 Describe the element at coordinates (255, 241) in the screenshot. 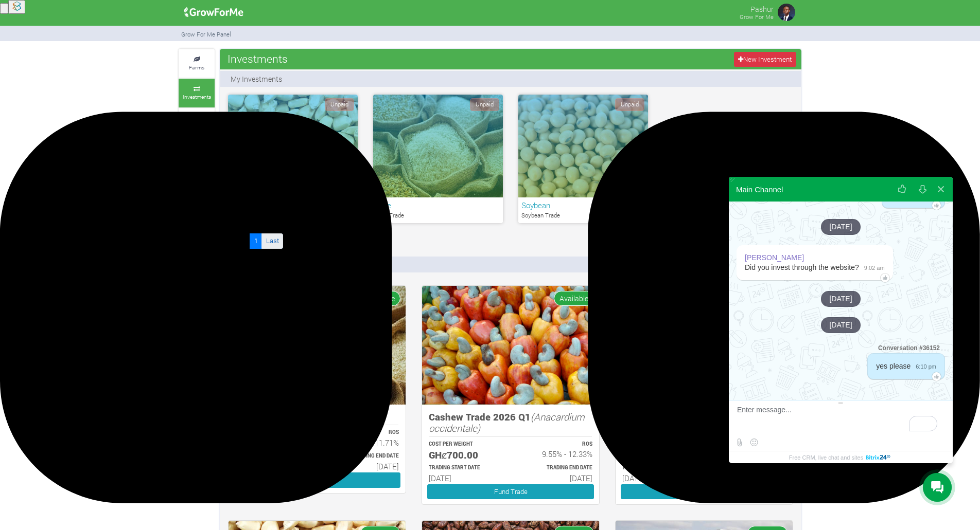

I see `nav: Page Navigation` at that location.